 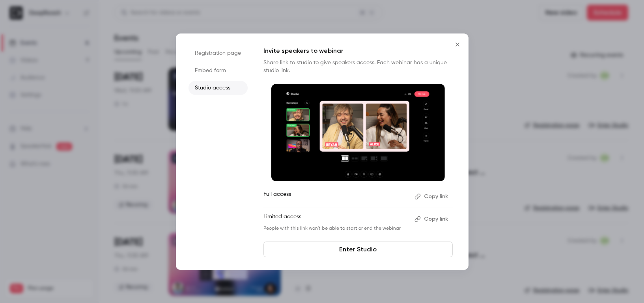 What do you see at coordinates (335, 229) in the screenshot?
I see `p: People with this link won't be able to start or end the webinar` at bounding box center [335, 229].